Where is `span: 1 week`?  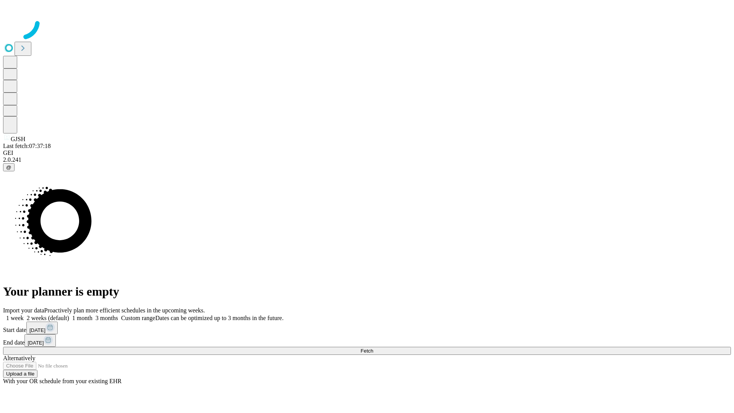
span: 1 week is located at coordinates (15, 318).